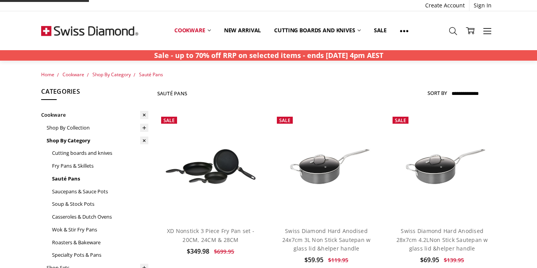 The width and height of the screenshot is (537, 268). Describe the element at coordinates (98, 127) in the screenshot. I see `a: Shop By Collection` at that location.